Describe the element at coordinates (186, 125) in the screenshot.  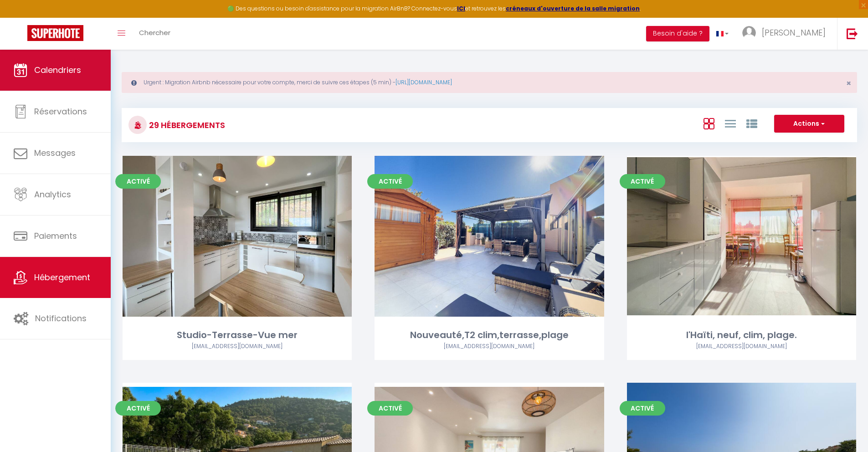
I see `h3: 29 Hébergements` at that location.